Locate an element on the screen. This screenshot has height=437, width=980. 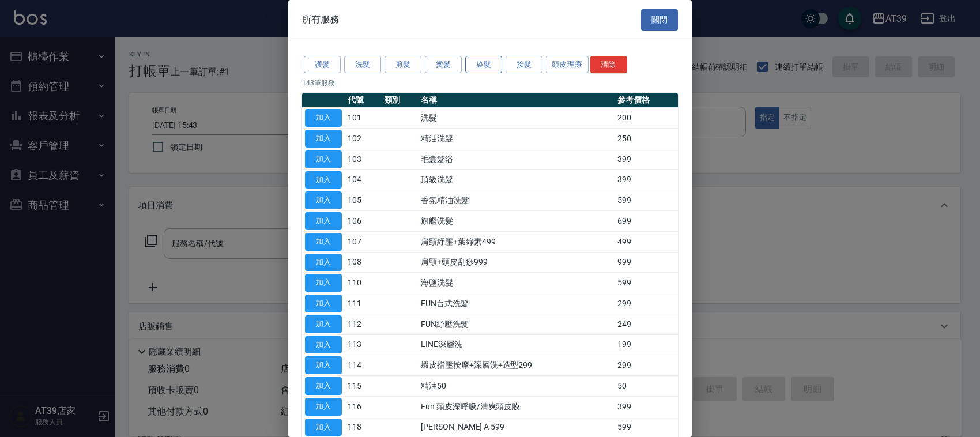
th: 代號 is located at coordinates (363, 100).